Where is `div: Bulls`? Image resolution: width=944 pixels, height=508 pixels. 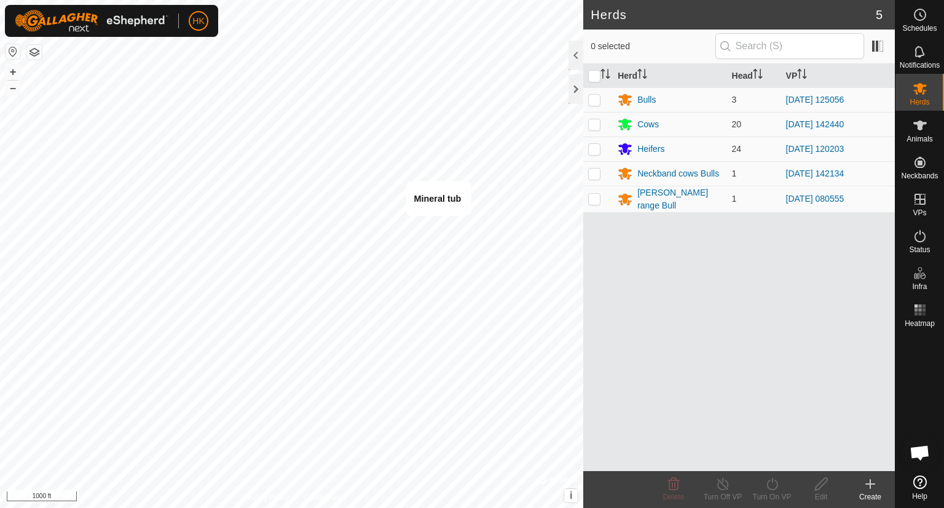 div: Bulls is located at coordinates (647, 100).